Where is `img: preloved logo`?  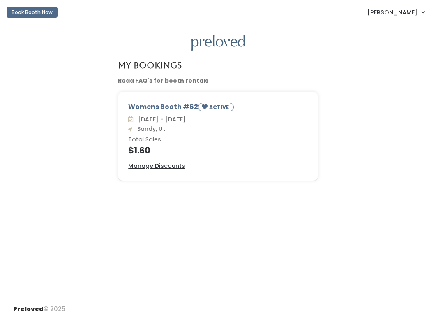 img: preloved logo is located at coordinates (218, 43).